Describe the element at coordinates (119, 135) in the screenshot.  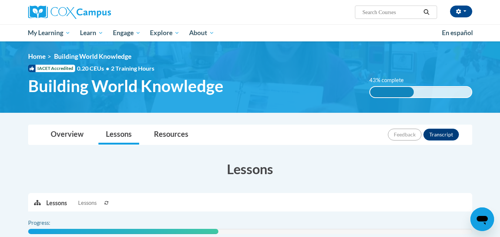
I see `a: Lessons` at that location.